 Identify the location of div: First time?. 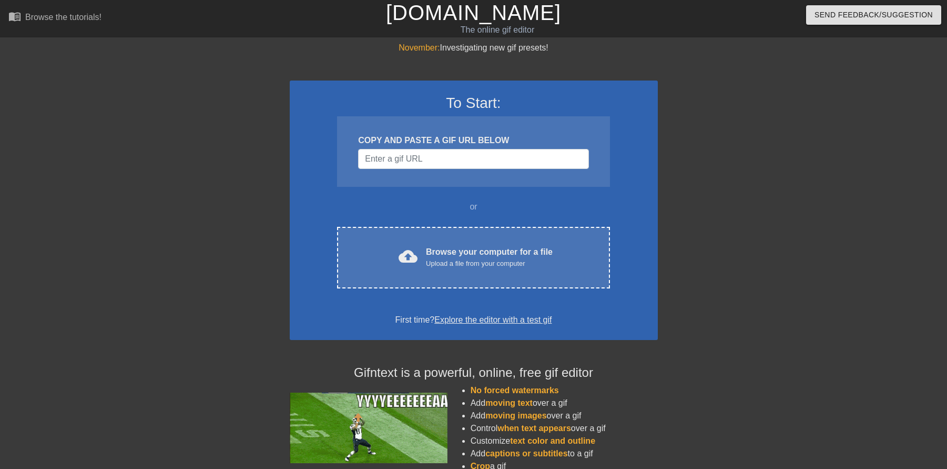
(474, 320).